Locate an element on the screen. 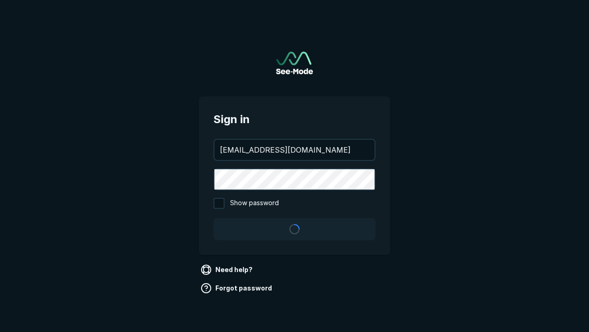 This screenshot has width=589, height=332. input: your@email.com is located at coordinates (295, 150).